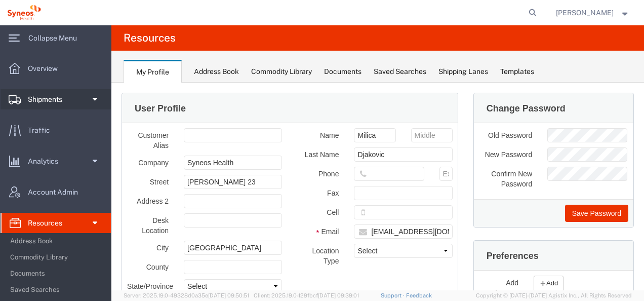  I want to click on span: Overview, so click(46, 68).